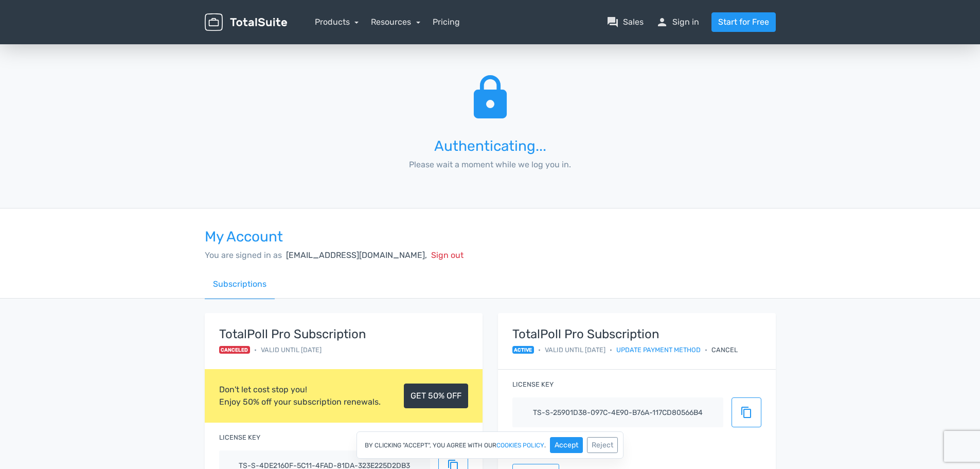 This screenshot has width=980, height=469. I want to click on div: Cancel, so click(724, 350).